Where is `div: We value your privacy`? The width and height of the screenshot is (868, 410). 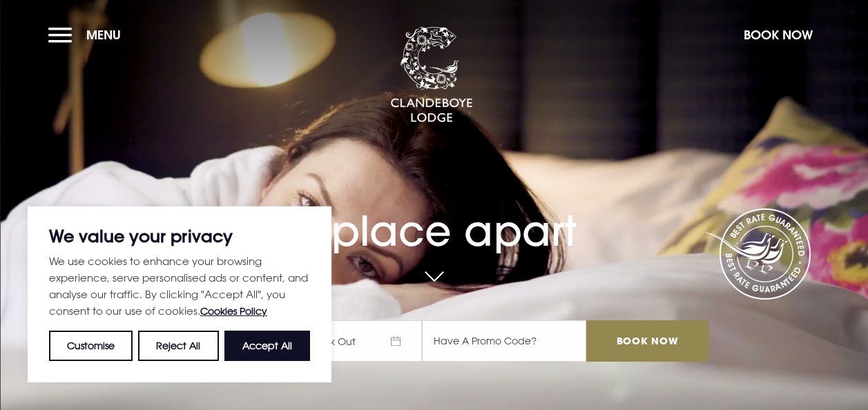 div: We value your privacy is located at coordinates (179, 294).